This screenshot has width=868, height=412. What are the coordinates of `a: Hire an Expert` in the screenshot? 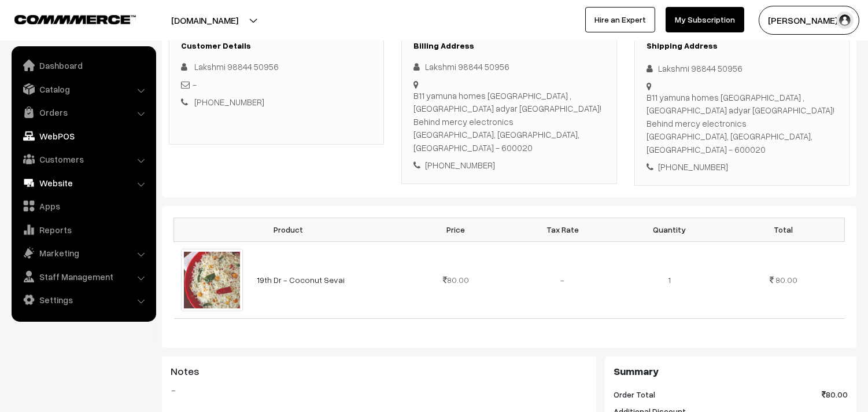 It's located at (620, 20).